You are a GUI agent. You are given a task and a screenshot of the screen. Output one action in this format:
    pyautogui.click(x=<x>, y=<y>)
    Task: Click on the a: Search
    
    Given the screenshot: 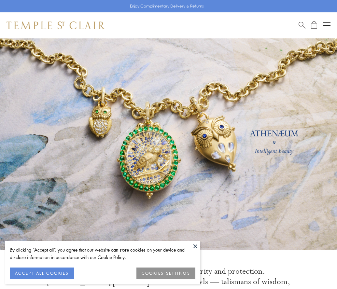 What is the action you would take?
    pyautogui.click(x=302, y=25)
    